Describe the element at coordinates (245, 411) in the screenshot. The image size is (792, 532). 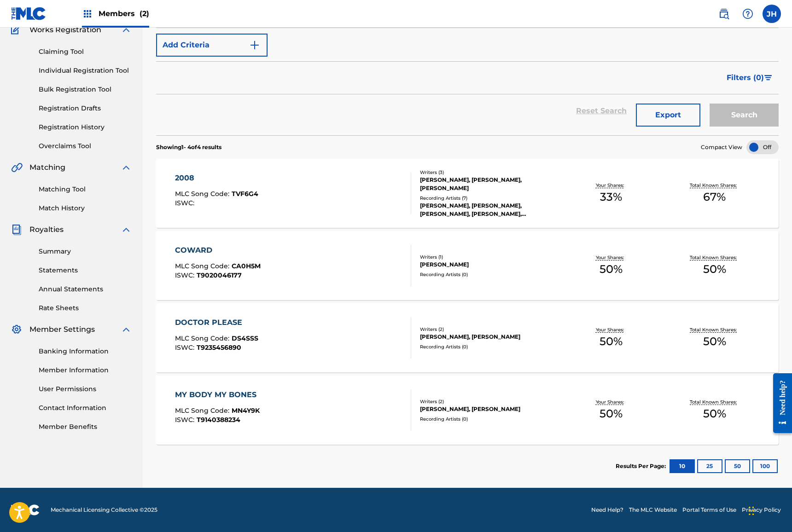
I see `span: MN4Y9K` at that location.